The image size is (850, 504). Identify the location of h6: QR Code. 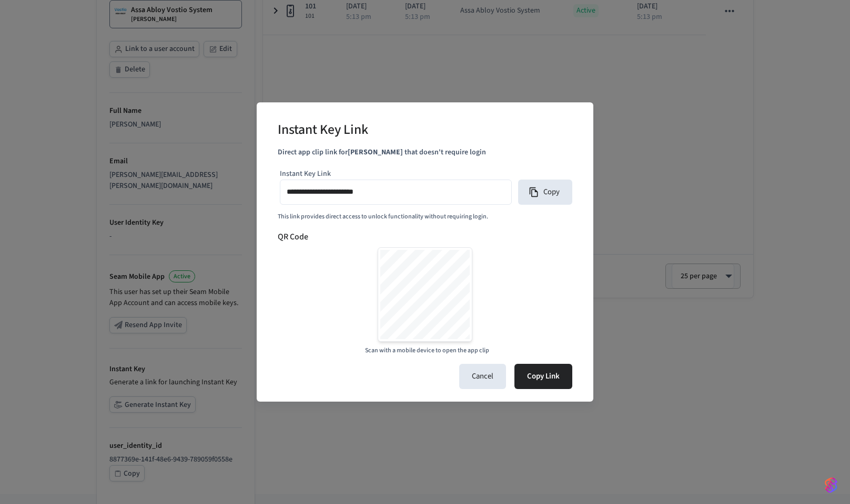
(425, 237).